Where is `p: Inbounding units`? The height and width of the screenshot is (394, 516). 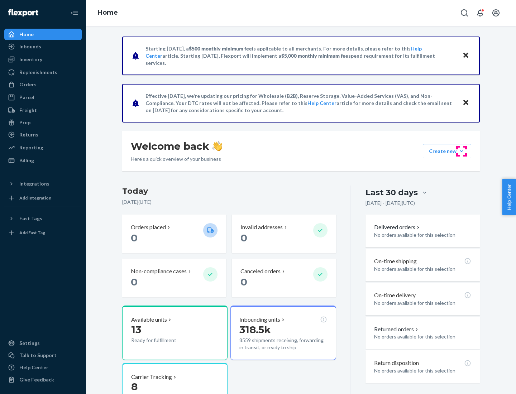
p: Inbounding units is located at coordinates (260, 319).